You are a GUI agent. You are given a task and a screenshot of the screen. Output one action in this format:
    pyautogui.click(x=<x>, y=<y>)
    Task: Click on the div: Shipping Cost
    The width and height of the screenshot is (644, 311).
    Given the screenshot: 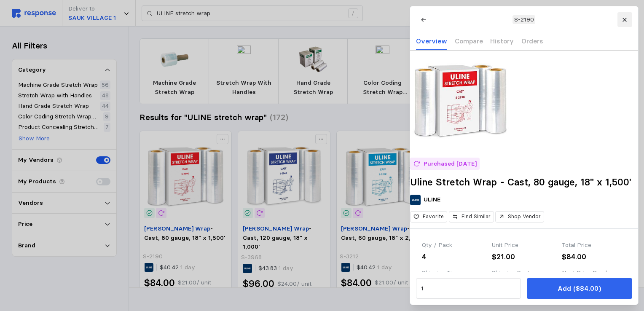 What is the action you would take?
    pyautogui.click(x=524, y=273)
    